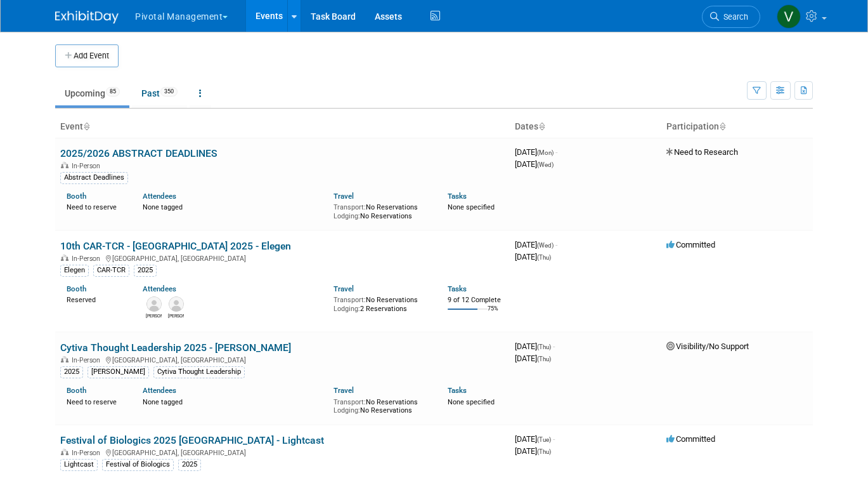 This screenshot has height=478, width=868. What do you see at coordinates (544, 439) in the screenshot?
I see `span: (Tue)` at bounding box center [544, 439].